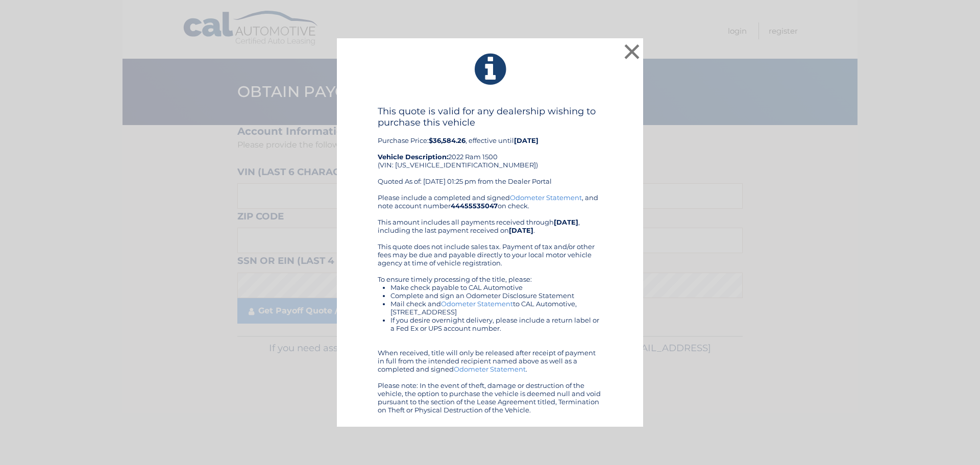  Describe the element at coordinates (496, 295) in the screenshot. I see `li: Complete and sign an Odometer Disclosure Statement` at that location.